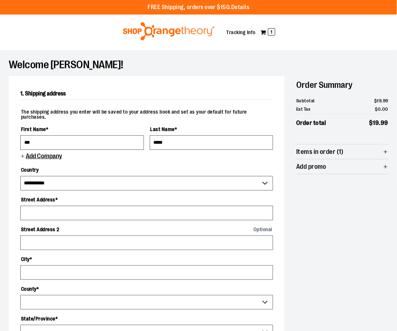 The height and width of the screenshot is (331, 397). What do you see at coordinates (147, 229) in the screenshot?
I see `label: Street Address 2` at bounding box center [147, 229].